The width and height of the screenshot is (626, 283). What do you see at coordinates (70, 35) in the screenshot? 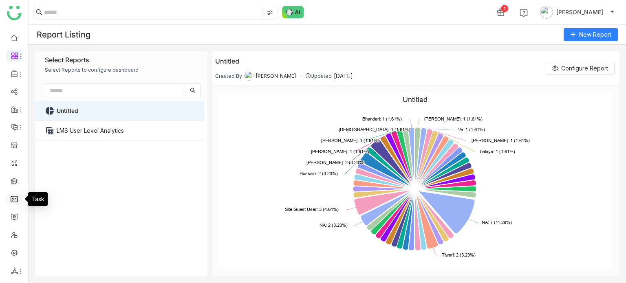
I see `div: Report Listing` at bounding box center [70, 35].